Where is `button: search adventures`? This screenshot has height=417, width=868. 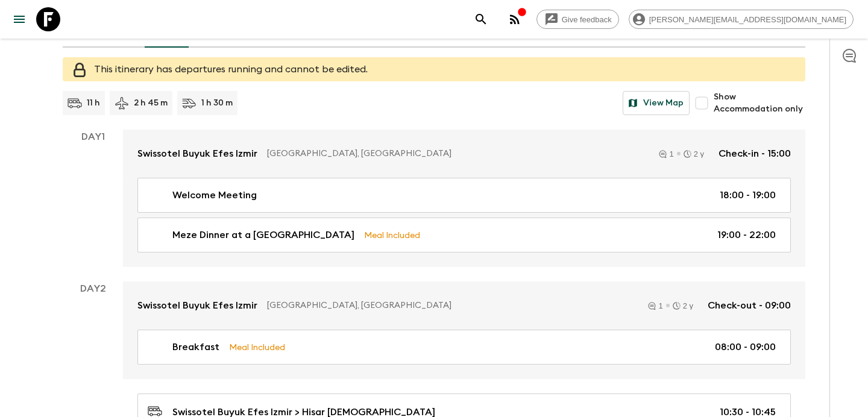
button: search adventures is located at coordinates (481, 19).